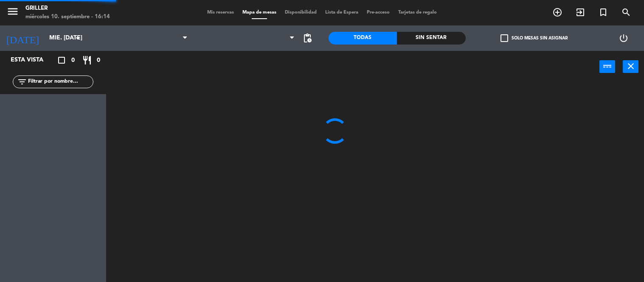 The image size is (644, 282). Describe the element at coordinates (259, 12) in the screenshot. I see `span: Mapa de mesas` at that location.